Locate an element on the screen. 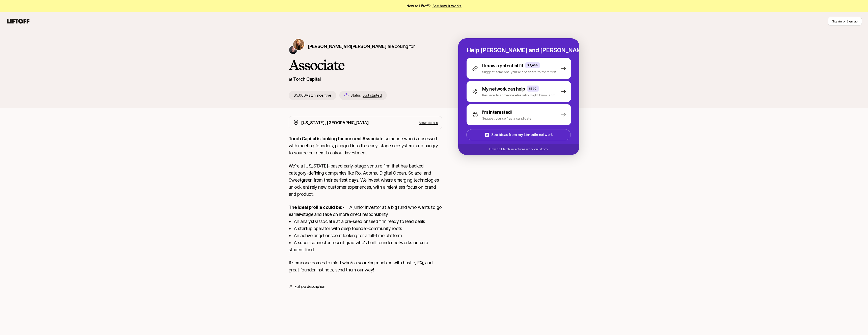 Image resolution: width=868 pixels, height=335 pixels. span: and is located at coordinates (365, 46).